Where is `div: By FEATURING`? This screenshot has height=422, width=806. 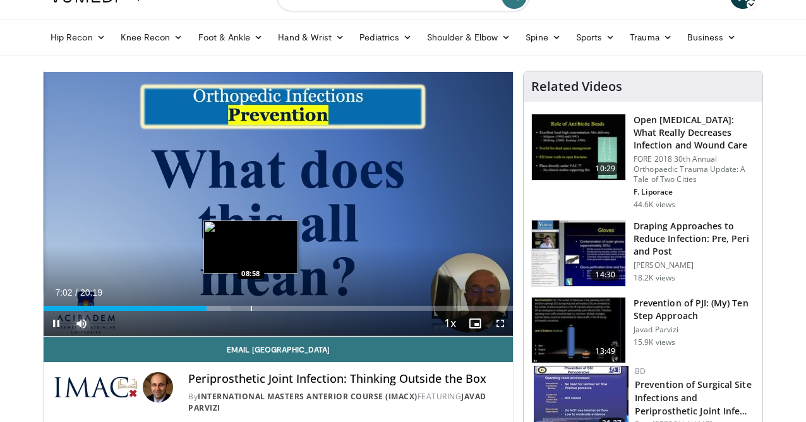 div: By FEATURING is located at coordinates (345, 402).